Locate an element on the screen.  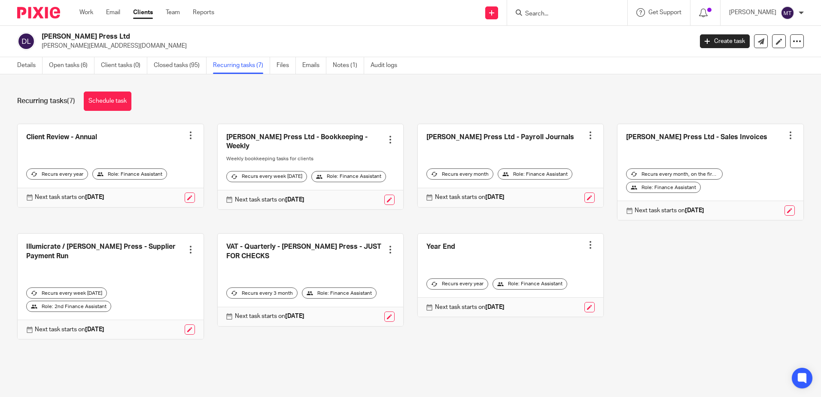
a: Audit logs is located at coordinates (387, 65).